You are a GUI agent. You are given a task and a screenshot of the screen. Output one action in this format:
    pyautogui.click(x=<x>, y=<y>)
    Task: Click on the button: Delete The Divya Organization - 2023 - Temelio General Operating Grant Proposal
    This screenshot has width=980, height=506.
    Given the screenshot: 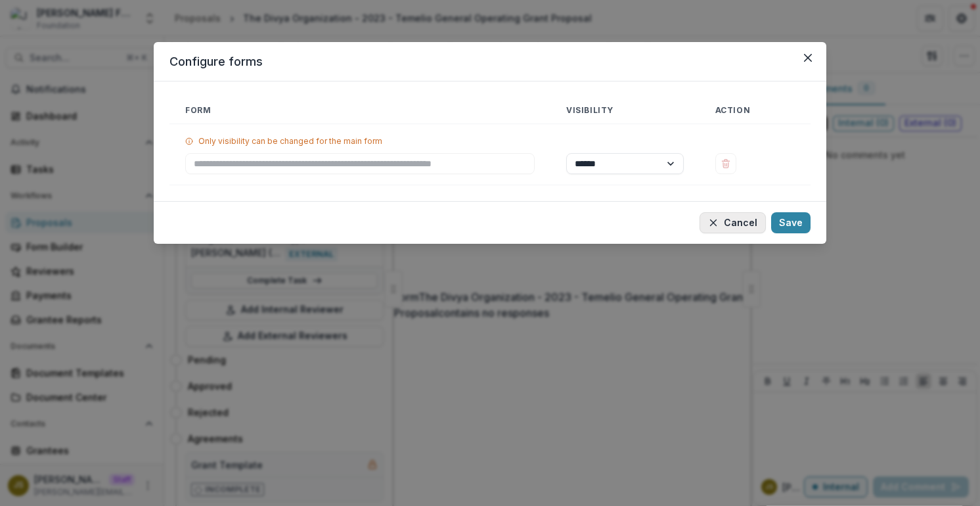 What is the action you would take?
    pyautogui.click(x=725, y=164)
    